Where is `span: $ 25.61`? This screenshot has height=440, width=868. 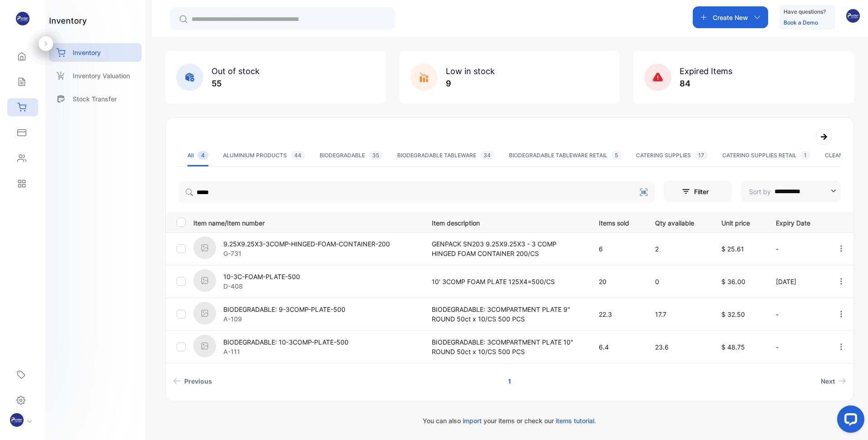
span: $ 25.61 is located at coordinates (732, 249).